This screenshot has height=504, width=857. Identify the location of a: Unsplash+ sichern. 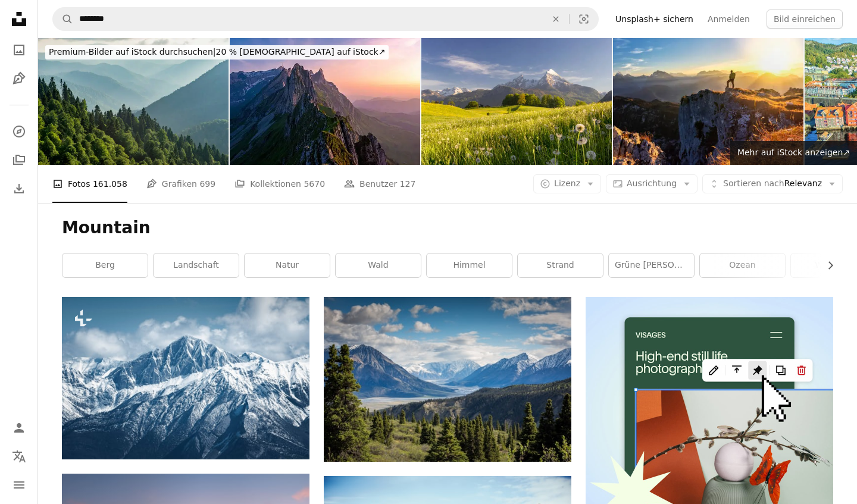
(654, 19).